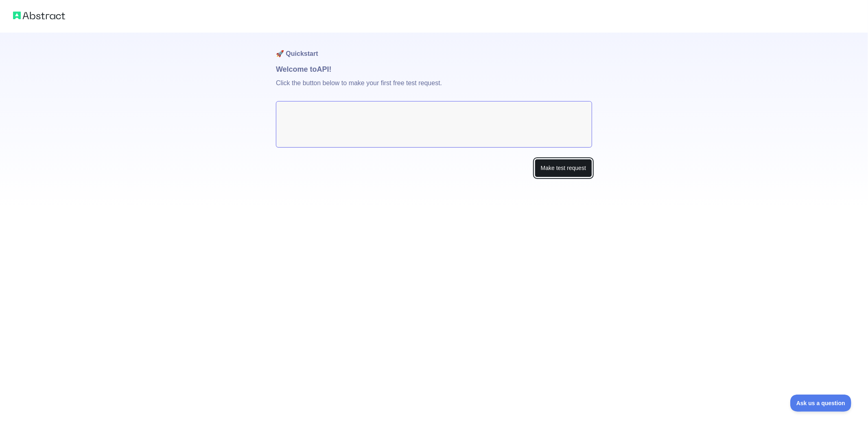 Image resolution: width=868 pixels, height=428 pixels. I want to click on img: Abstract logo, so click(39, 16).